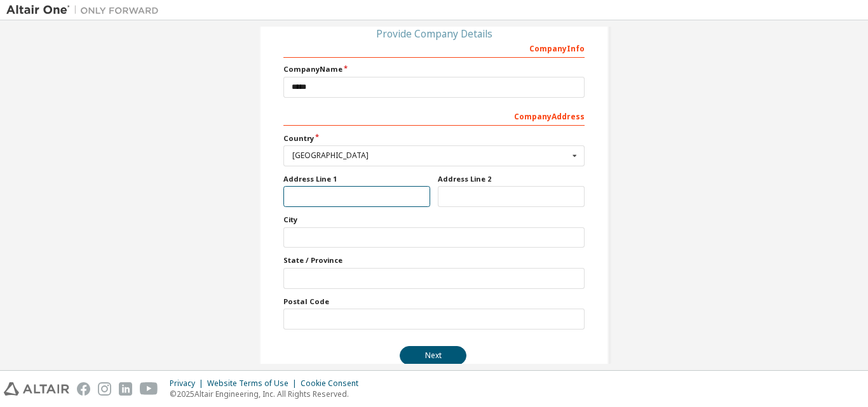 Image resolution: width=868 pixels, height=407 pixels. What do you see at coordinates (36, 389) in the screenshot?
I see `img: altair_logo.svg` at bounding box center [36, 389].